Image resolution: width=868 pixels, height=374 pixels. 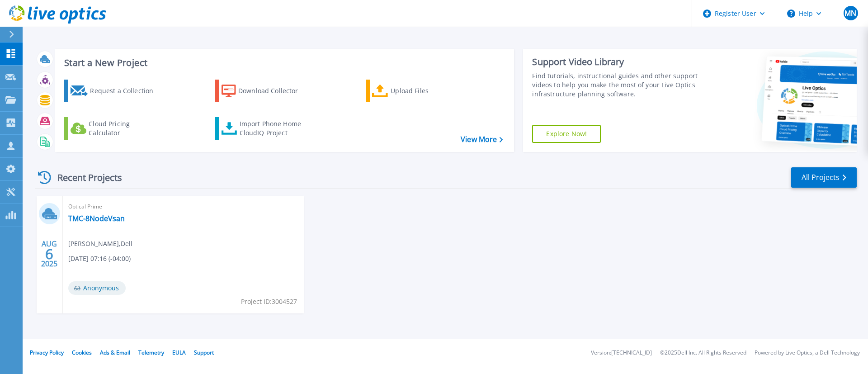 What do you see at coordinates (824, 177) in the screenshot?
I see `a: All Projects` at bounding box center [824, 177].